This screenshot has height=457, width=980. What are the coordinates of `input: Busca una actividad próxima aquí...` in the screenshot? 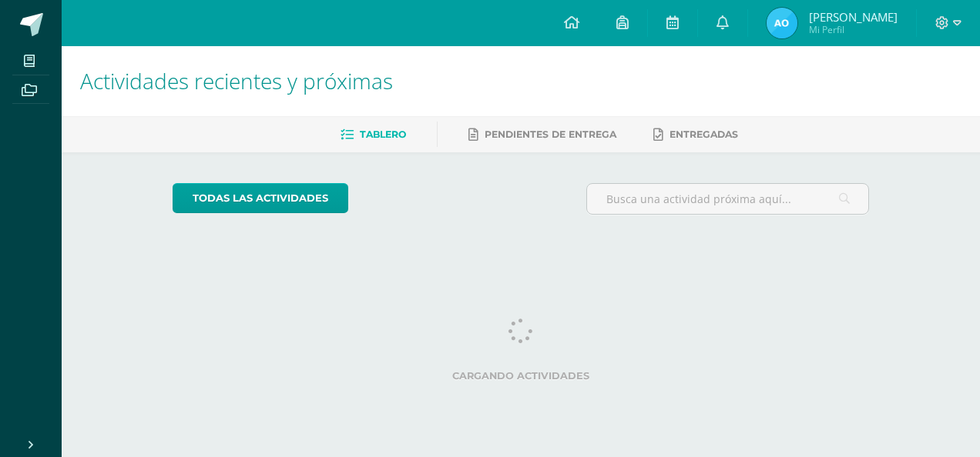 It's located at (728, 198).